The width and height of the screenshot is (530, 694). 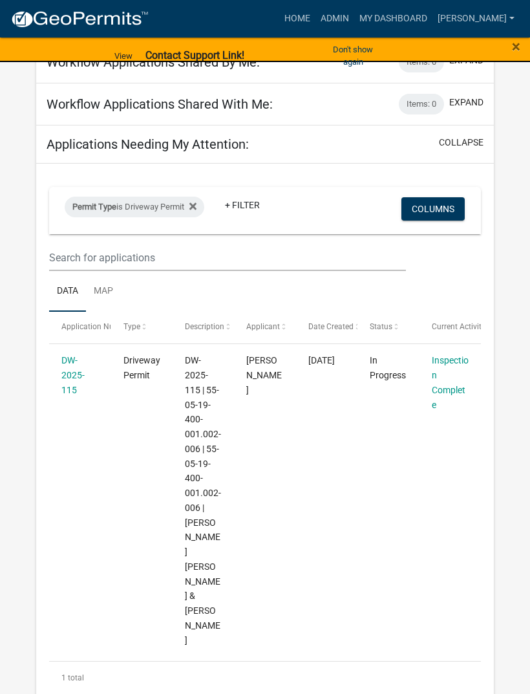 What do you see at coordinates (135, 207) in the screenshot?
I see `div: is Driveway Permit` at bounding box center [135, 207].